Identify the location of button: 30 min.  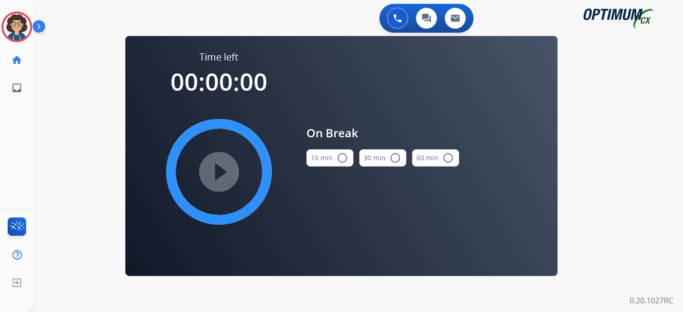
(383, 158).